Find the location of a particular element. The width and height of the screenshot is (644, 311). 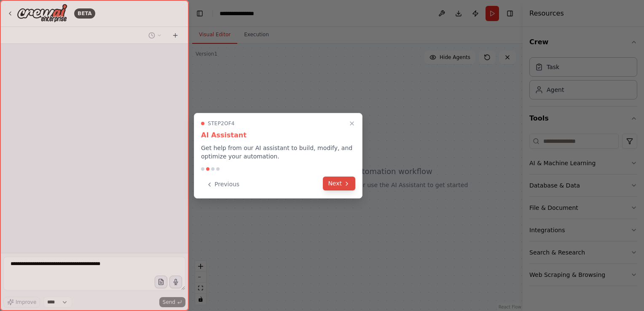

p: Get help from our AI assistant to build, modify, and optimize your automation. is located at coordinates (278, 152).